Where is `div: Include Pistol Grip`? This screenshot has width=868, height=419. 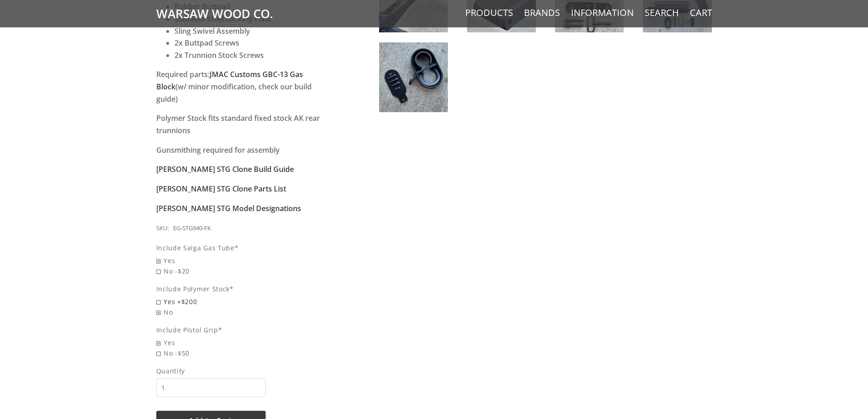
div: Include Pistol Grip is located at coordinates (243, 330).